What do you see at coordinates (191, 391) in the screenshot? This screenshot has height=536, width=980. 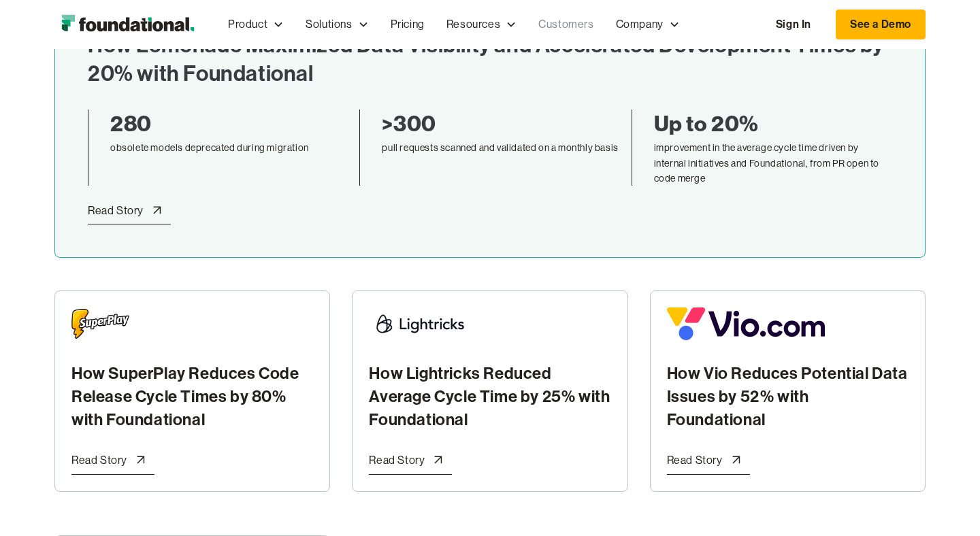 I see `a: How SuperPlay Reduces Code Release Cycle Times by 80% with FoundationalRead Story` at bounding box center [191, 391].